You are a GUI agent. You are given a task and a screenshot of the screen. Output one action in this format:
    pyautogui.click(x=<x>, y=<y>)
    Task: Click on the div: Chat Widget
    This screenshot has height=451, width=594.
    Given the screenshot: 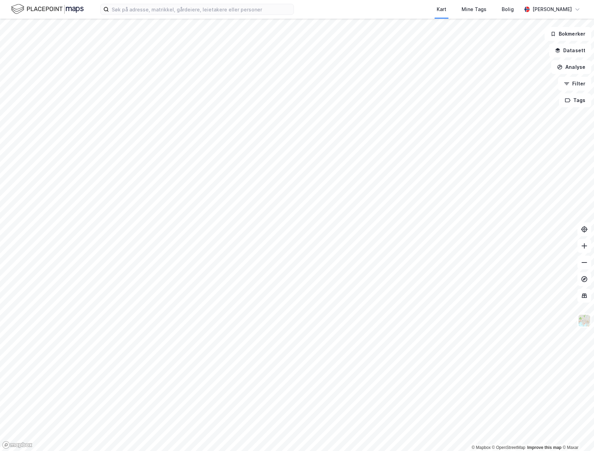 What is the action you would take?
    pyautogui.click(x=576, y=434)
    